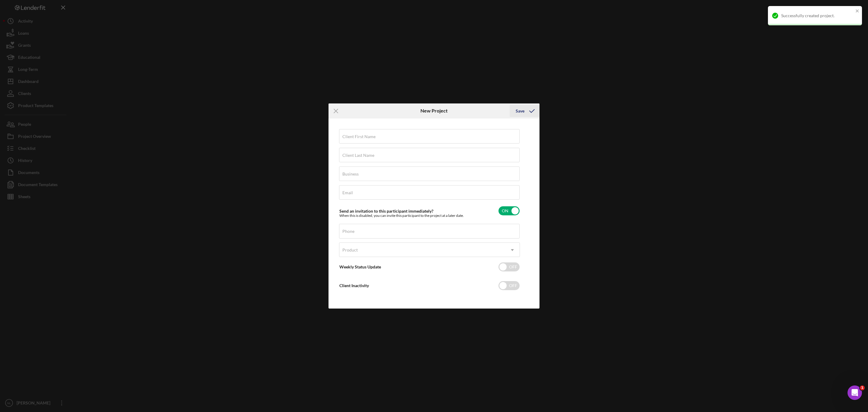  What do you see at coordinates (348, 193) in the screenshot?
I see `label: Email` at bounding box center [348, 193].